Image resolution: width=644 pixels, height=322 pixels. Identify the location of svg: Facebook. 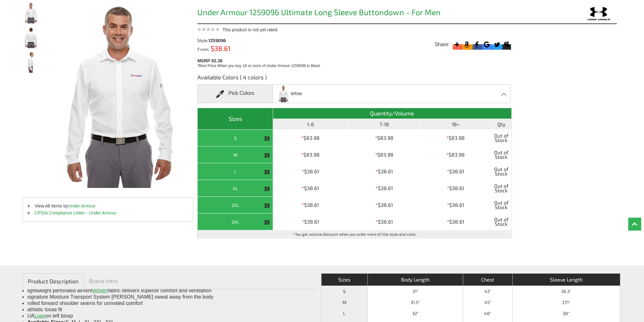
(477, 44).